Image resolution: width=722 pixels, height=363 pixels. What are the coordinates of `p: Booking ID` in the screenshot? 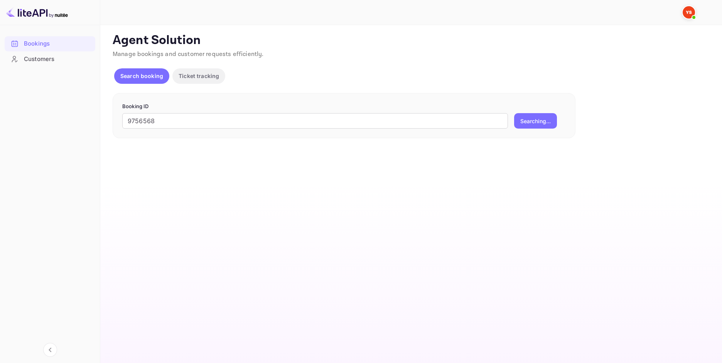 It's located at (344, 106).